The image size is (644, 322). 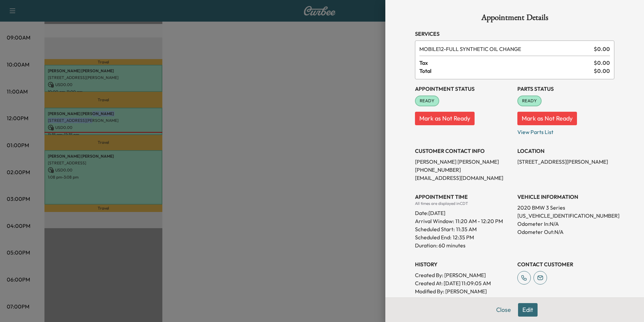 What do you see at coordinates (566, 264) in the screenshot?
I see `h3: CONTACT CUSTOMER` at bounding box center [566, 264].